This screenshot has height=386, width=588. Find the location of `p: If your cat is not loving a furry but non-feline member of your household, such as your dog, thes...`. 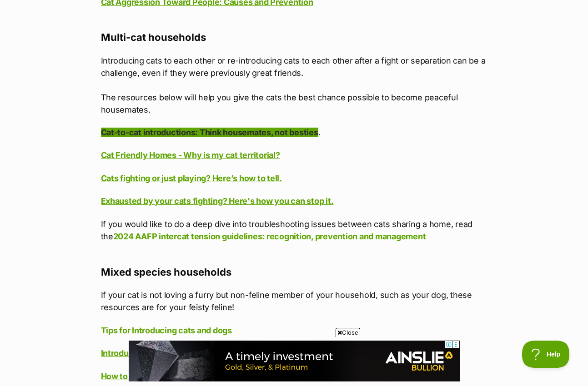

p: If your cat is not loving a furry but non-feline member of your household, such as your dog, thes... is located at coordinates (294, 301).